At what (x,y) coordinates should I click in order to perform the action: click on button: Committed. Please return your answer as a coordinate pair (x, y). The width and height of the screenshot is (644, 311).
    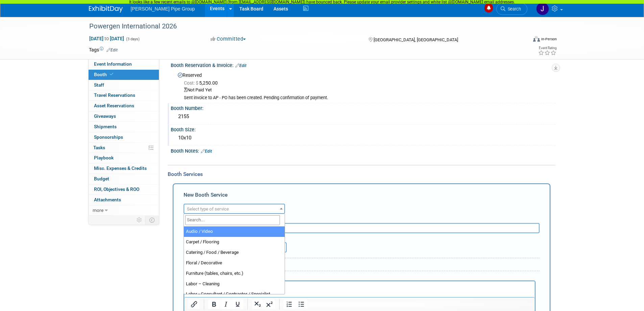
    Looking at the image, I should click on (228, 39).